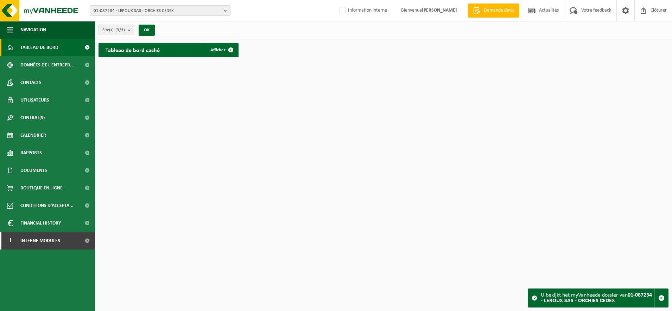 Image resolution: width=672 pixels, height=311 pixels. What do you see at coordinates (157, 11) in the screenshot?
I see `span: 01-087234 - LEROUX SAS - ORCHIES CEDEX` at bounding box center [157, 11].